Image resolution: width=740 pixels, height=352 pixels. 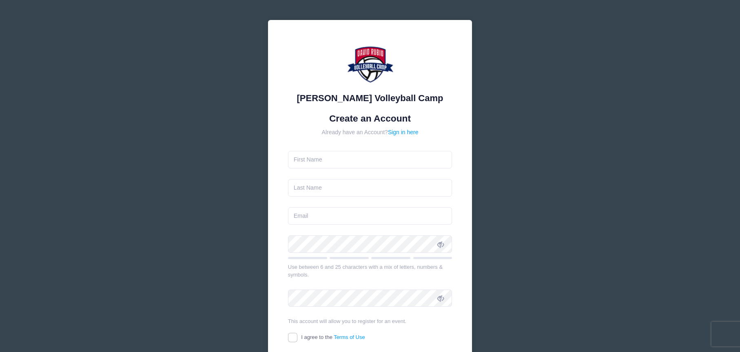 What do you see at coordinates (370, 216) in the screenshot?
I see `input: Email` at bounding box center [370, 216].